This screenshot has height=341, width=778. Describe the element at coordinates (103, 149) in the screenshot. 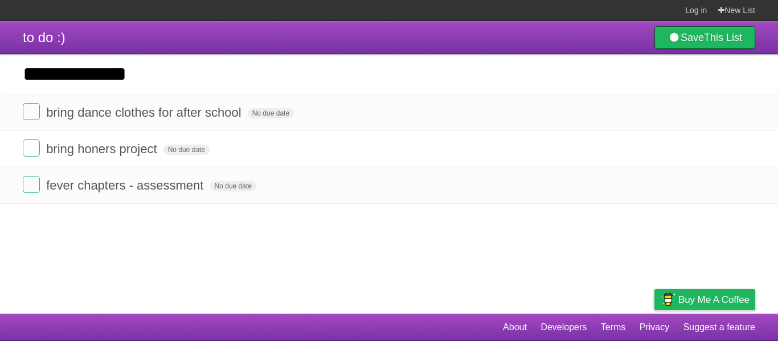

I see `span: bring honers project` at that location.